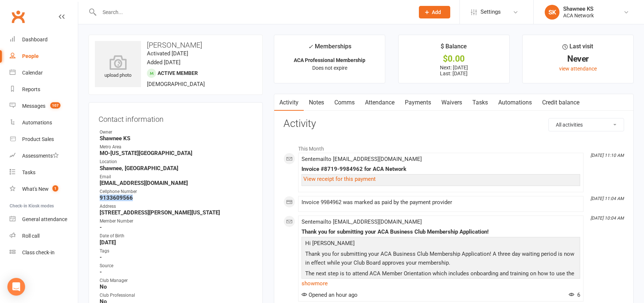 This screenshot has height=303, width=644. I want to click on a: Clubworx, so click(18, 17).